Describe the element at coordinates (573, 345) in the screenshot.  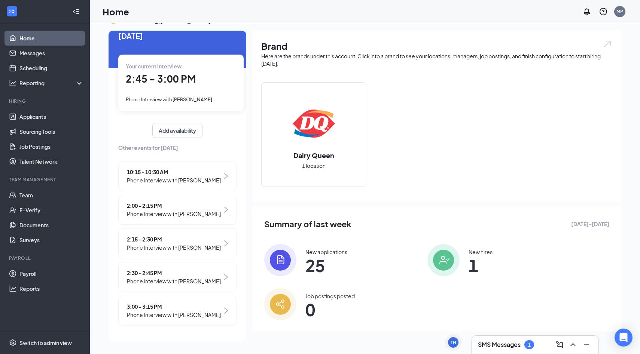
I see `svg: ChevronUp` at that location.